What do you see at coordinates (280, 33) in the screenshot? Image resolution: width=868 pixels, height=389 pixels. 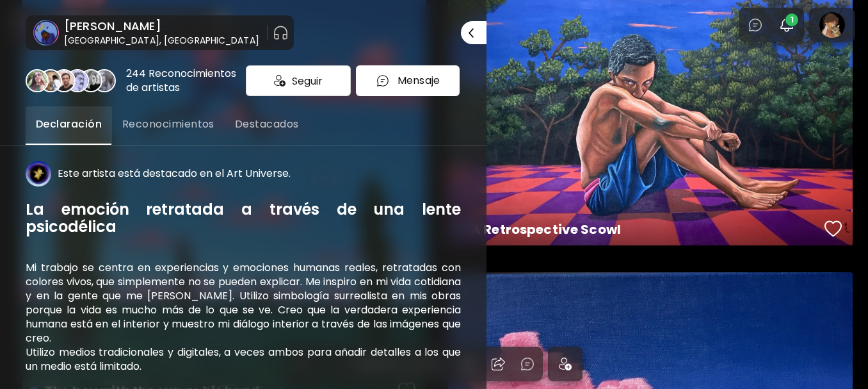 I see `button: pauseOutline IconGradient Icon` at bounding box center [280, 33].